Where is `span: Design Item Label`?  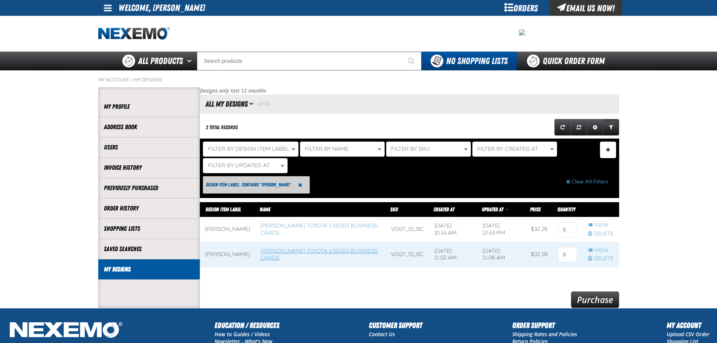 span: Design Item Label is located at coordinates (223, 209).